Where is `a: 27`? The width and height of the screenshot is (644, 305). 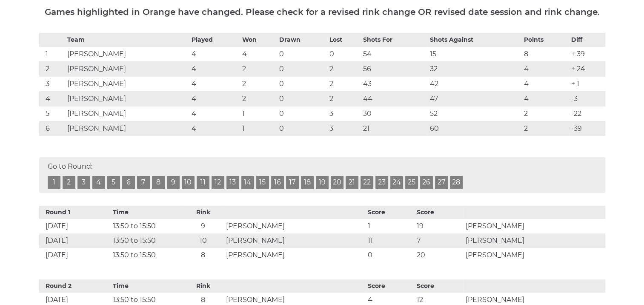 a: 27 is located at coordinates (441, 182).